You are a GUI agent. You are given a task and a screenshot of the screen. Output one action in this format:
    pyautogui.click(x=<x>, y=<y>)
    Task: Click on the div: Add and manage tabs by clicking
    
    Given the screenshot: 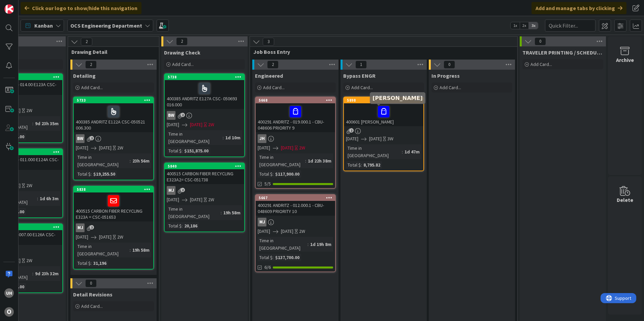 What is the action you would take?
    pyautogui.click(x=579, y=8)
    